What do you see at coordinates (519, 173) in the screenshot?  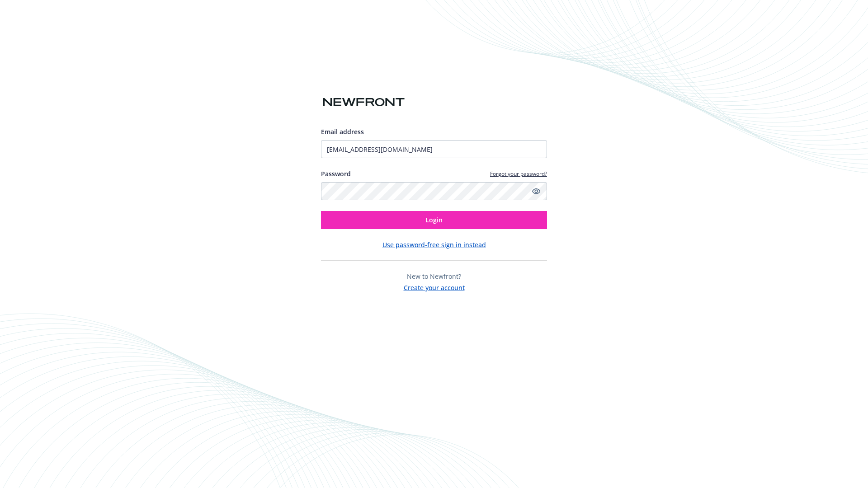 I see `a: Forgot your password?` at bounding box center [519, 173].